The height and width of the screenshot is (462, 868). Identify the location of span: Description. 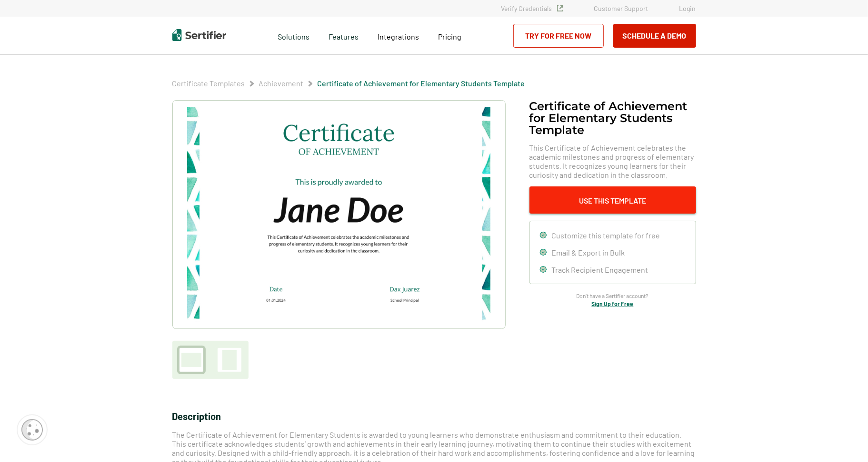
(196, 416).